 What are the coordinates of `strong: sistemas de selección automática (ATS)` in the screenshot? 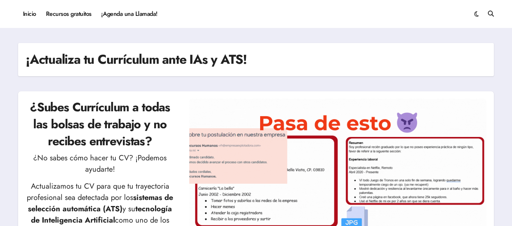 It's located at (100, 203).